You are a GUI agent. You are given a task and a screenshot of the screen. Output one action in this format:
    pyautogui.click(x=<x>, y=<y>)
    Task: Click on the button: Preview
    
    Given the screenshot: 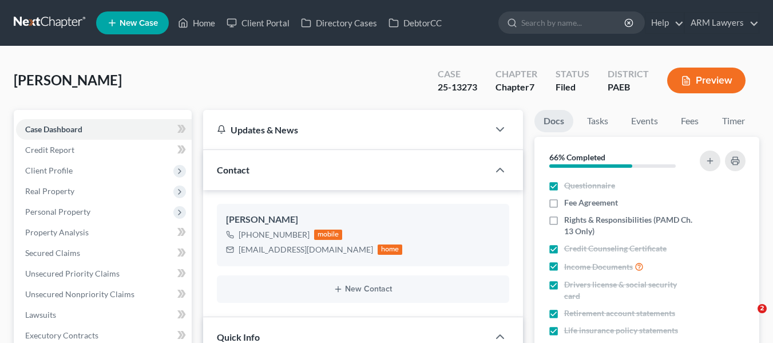 What is the action you would take?
    pyautogui.click(x=706, y=80)
    